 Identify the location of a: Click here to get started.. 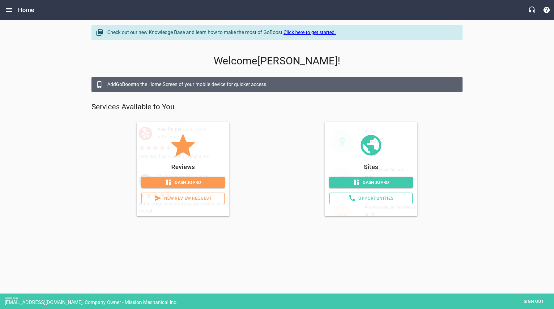
(309, 32).